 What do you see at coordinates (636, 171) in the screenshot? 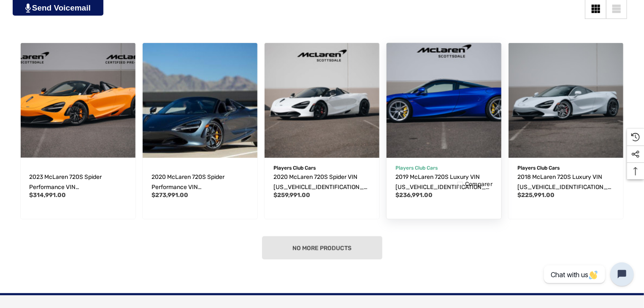
I see `svg: Top` at bounding box center [636, 171].